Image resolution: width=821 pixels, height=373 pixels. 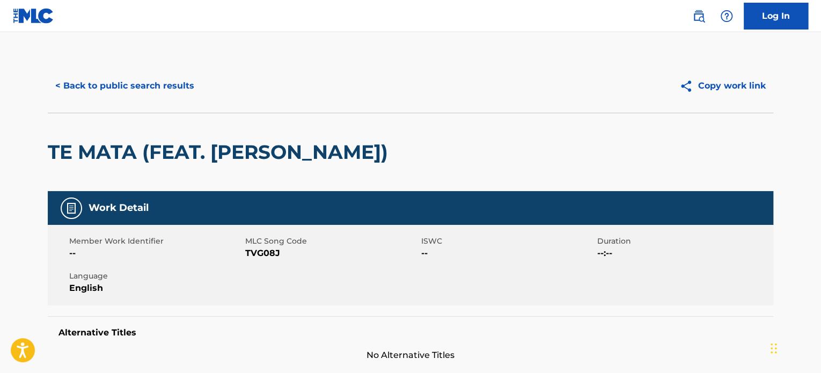 What do you see at coordinates (119, 208) in the screenshot?
I see `h5: Work Detail` at bounding box center [119, 208].